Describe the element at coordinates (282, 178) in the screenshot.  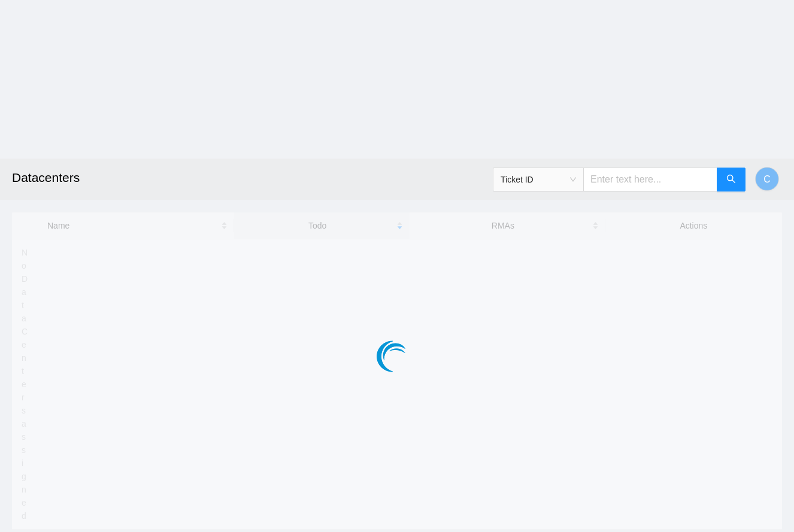
I see `h2: Datacenters` at that location.